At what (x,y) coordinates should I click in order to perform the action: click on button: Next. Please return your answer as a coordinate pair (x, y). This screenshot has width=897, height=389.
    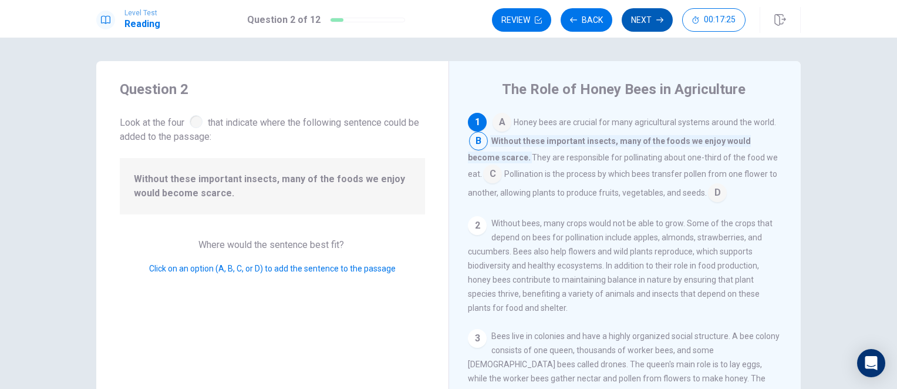
    Looking at the image, I should click on (647, 20).